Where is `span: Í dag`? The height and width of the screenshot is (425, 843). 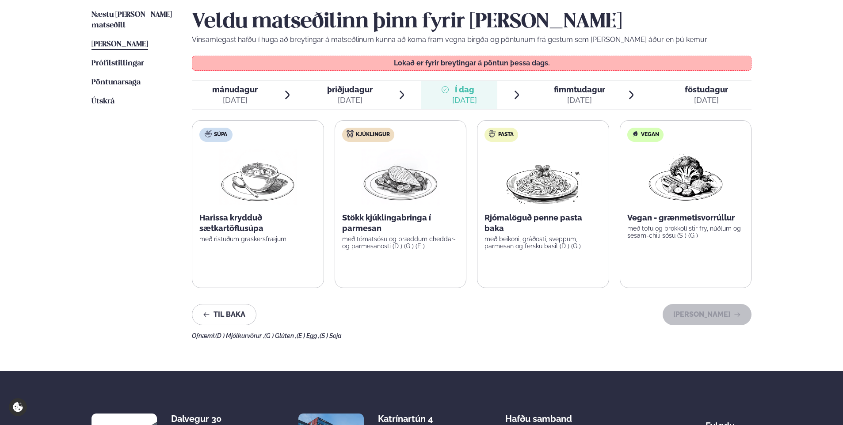
span: Í dag is located at coordinates (465, 90).